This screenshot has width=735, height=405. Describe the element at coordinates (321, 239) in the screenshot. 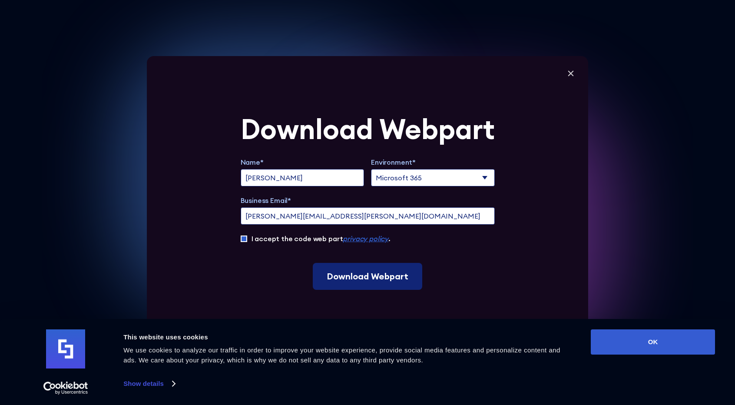

I see `label: I accept the code web part .` at that location.